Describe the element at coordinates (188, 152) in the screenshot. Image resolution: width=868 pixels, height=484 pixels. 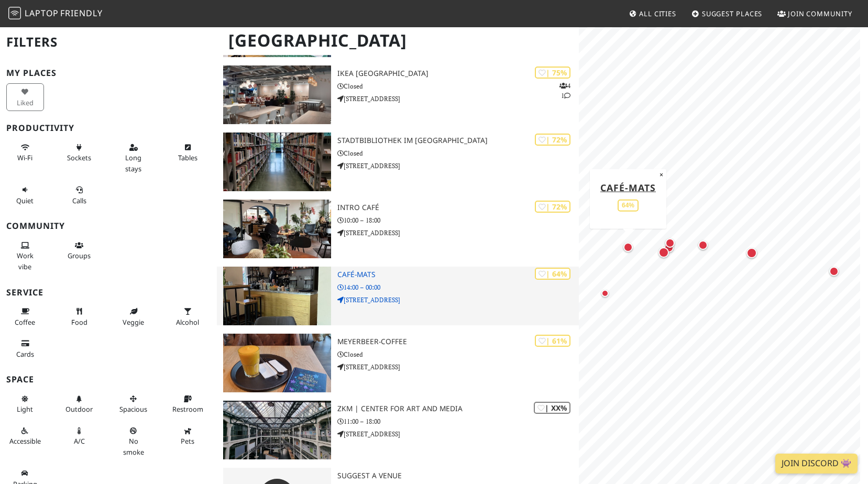
I see `button: Tables` at that location.